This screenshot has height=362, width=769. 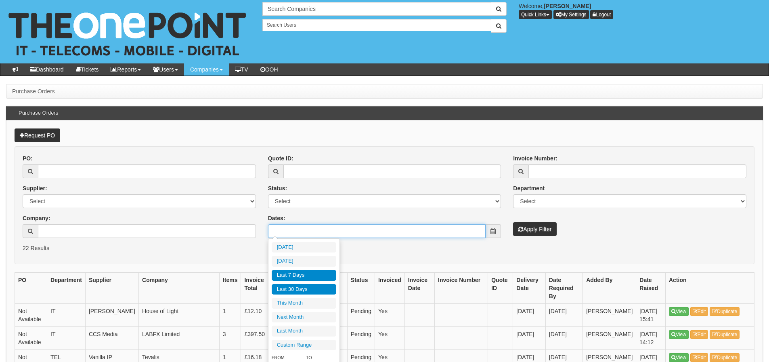 I want to click on a: OOH, so click(x=269, y=69).